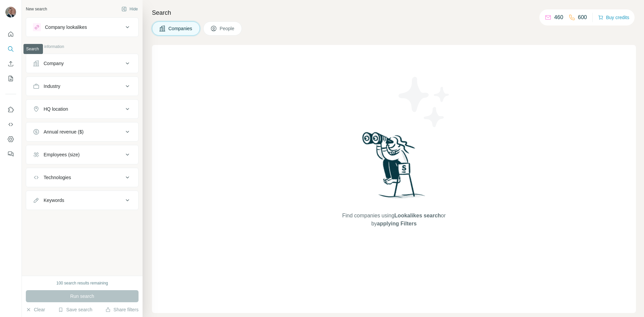  What do you see at coordinates (61, 154) in the screenshot?
I see `div: Employees (size)` at bounding box center [61, 154].